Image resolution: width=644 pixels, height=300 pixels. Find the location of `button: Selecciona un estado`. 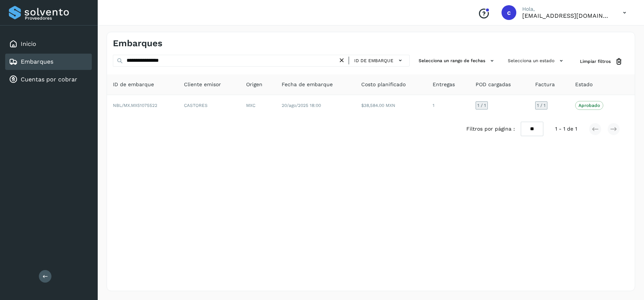

button: Selecciona un estado is located at coordinates (536, 61).